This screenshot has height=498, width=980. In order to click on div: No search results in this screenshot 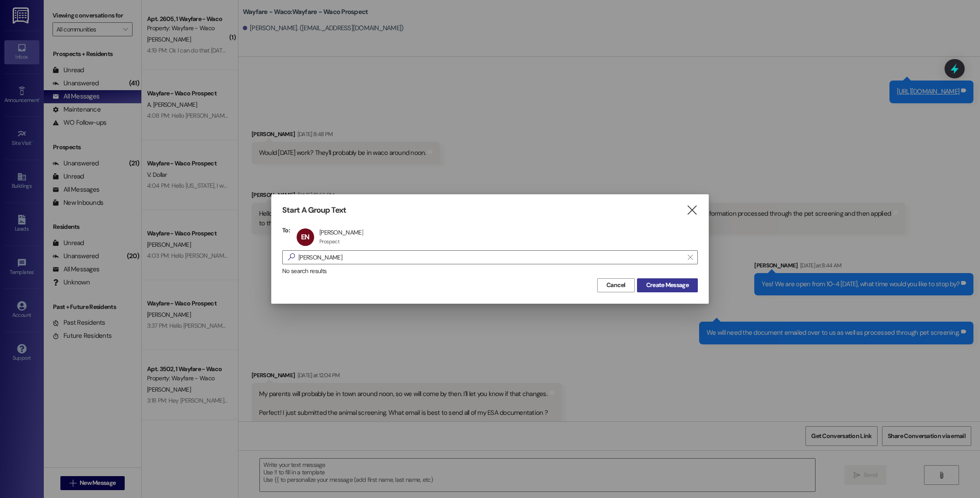, I will do `click(490, 271)`.